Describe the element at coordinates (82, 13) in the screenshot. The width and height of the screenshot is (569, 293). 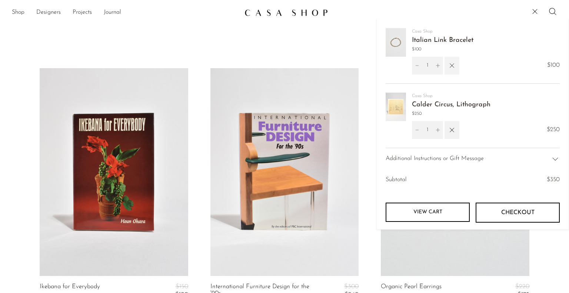
I see `a: Projects` at that location.